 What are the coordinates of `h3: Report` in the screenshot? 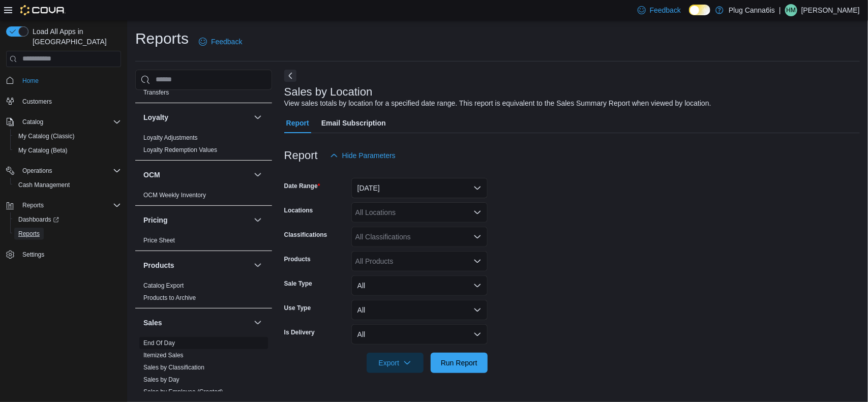 It's located at (301, 156).